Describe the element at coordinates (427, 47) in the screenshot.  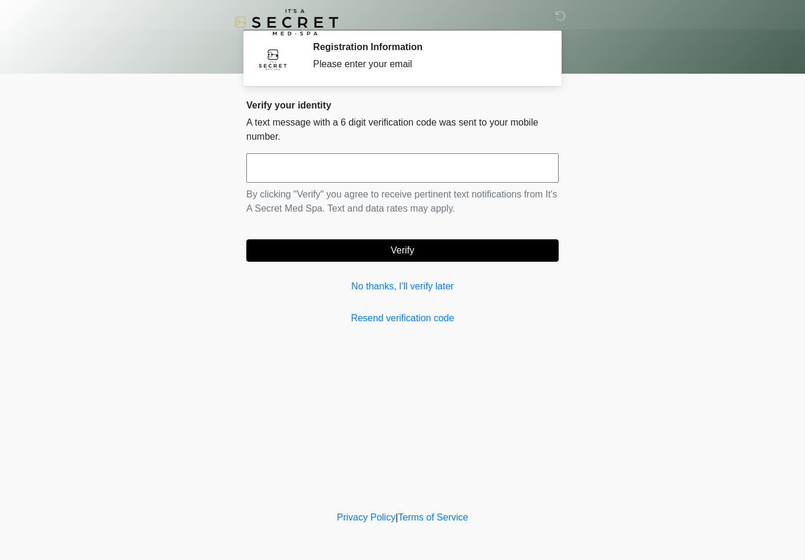
I see `h2: Registration Information` at that location.